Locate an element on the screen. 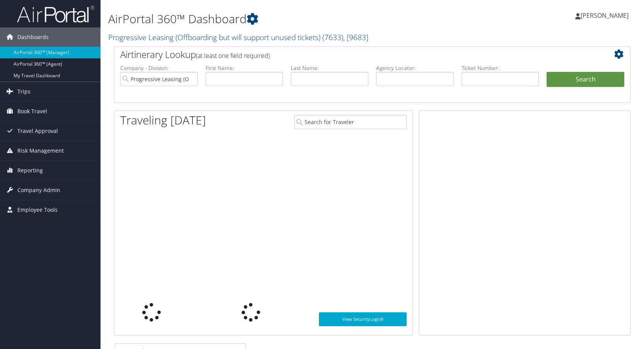 This screenshot has height=349, width=644. span: Dashboards is located at coordinates (33, 37).